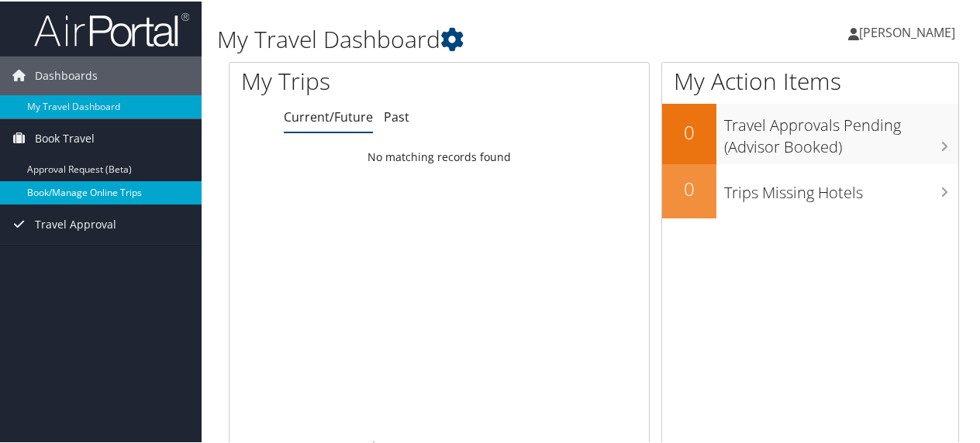 Image resolution: width=980 pixels, height=443 pixels. Describe the element at coordinates (841, 187) in the screenshot. I see `h3: Trips Missing Hotels` at that location.